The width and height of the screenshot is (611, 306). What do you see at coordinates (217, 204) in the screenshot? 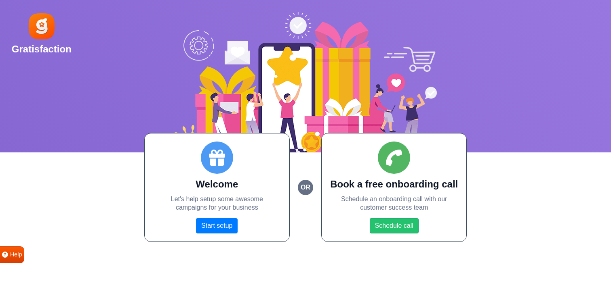
I see `p: Let's help setup some awesome campaigns for your business` at bounding box center [217, 204].